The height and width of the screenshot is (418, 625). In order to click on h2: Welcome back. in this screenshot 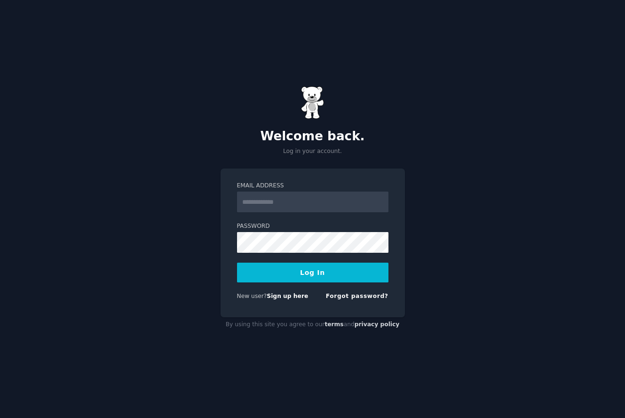, I will do `click(313, 136)`.